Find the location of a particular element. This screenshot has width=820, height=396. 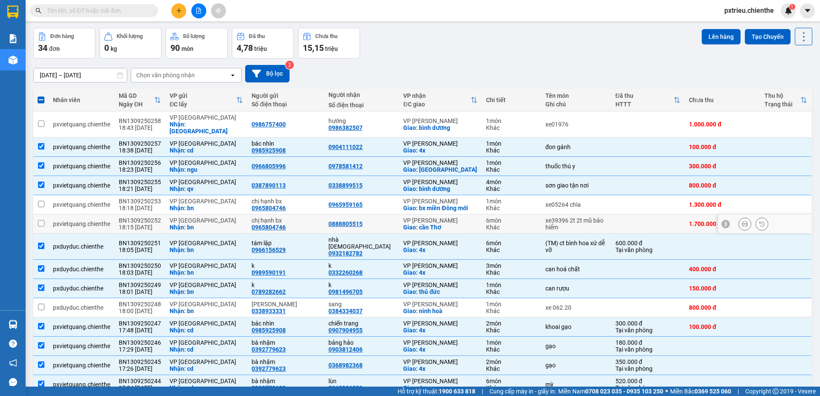

div: Giao: bình dương is located at coordinates (441, 189).